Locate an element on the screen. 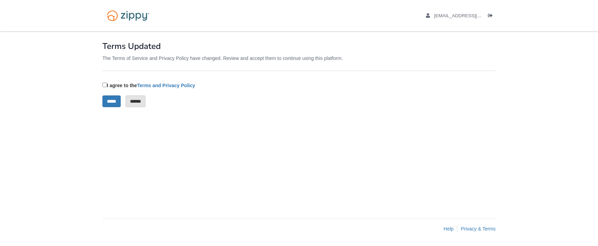 The width and height of the screenshot is (598, 246). img: Logo is located at coordinates (128, 16).